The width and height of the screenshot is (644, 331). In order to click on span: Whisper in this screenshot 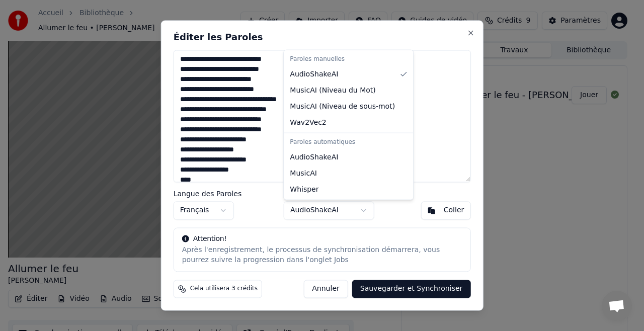, I will do `click(304, 190)`.